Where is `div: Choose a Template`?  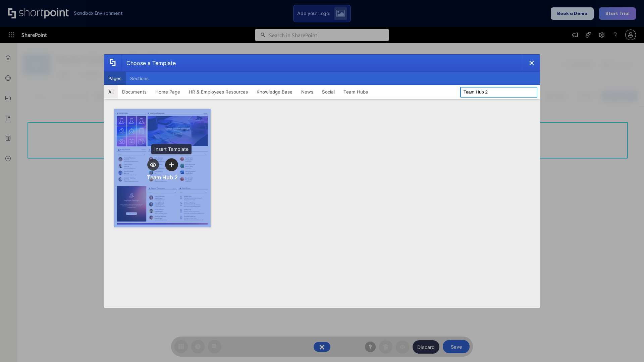
div: Choose a Template is located at coordinates (148, 63).